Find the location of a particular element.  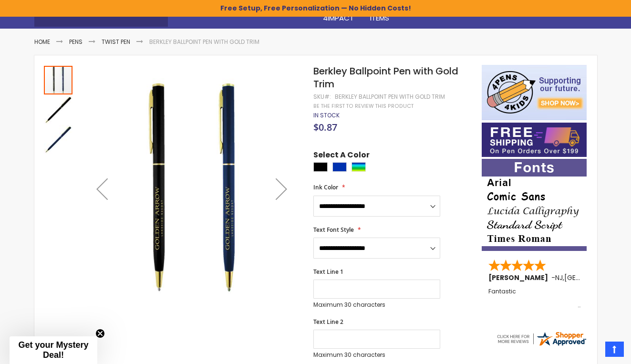

button: Close teaser is located at coordinates (100, 333).